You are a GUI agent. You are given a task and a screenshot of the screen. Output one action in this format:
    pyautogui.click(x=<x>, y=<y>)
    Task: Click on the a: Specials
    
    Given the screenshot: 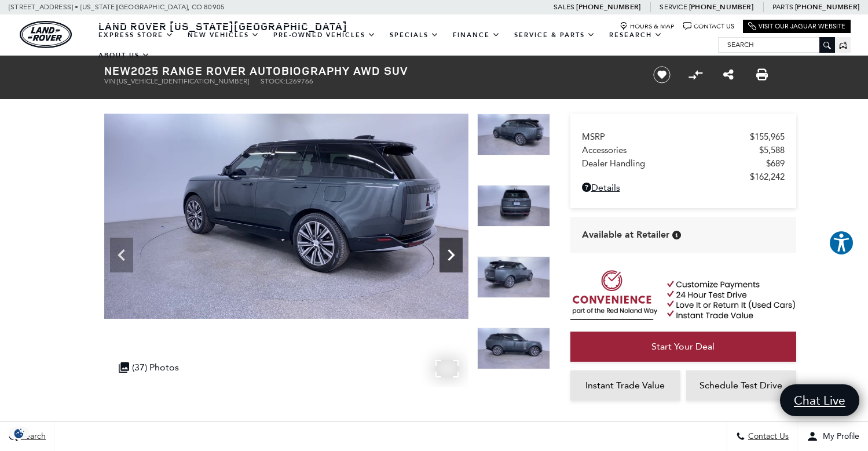 What is the action you would take?
    pyautogui.click(x=414, y=35)
    